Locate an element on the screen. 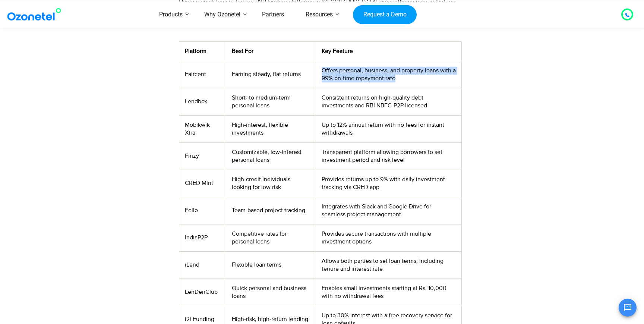 This screenshot has height=324, width=644. td: Short- to medium-term personal loans is located at coordinates (270, 101).